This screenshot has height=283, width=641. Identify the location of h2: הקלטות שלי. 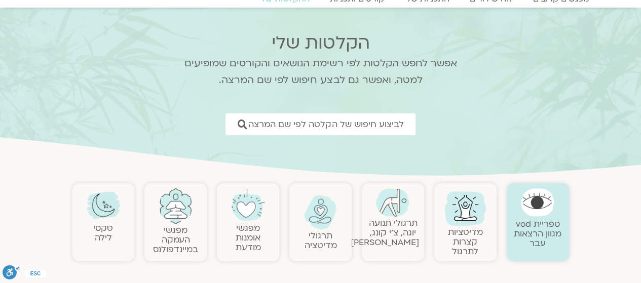
(321, 43).